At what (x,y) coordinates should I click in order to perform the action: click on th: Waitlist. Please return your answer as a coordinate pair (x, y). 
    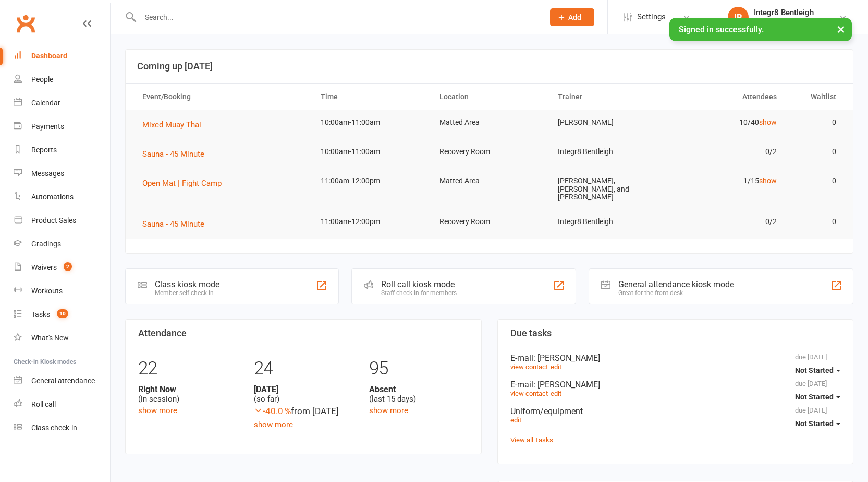
    Looking at the image, I should click on (816, 97).